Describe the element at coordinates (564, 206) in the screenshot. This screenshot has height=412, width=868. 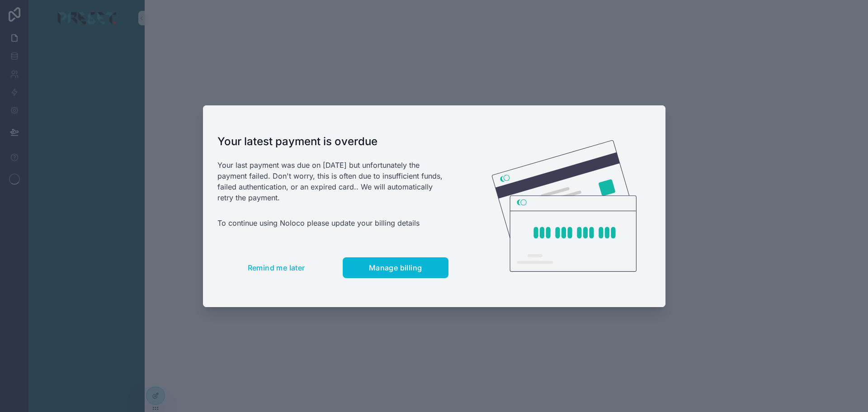
I see `img: Credit card illustration` at that location.